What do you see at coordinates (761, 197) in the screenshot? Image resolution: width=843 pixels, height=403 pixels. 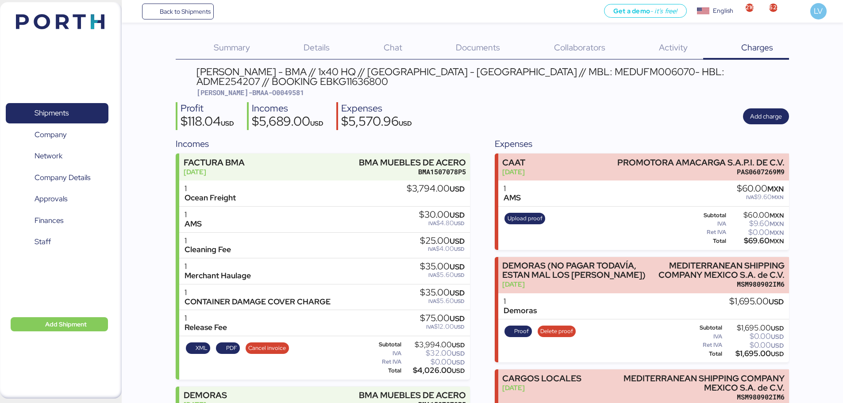 I see `div: $9.60` at bounding box center [761, 197].